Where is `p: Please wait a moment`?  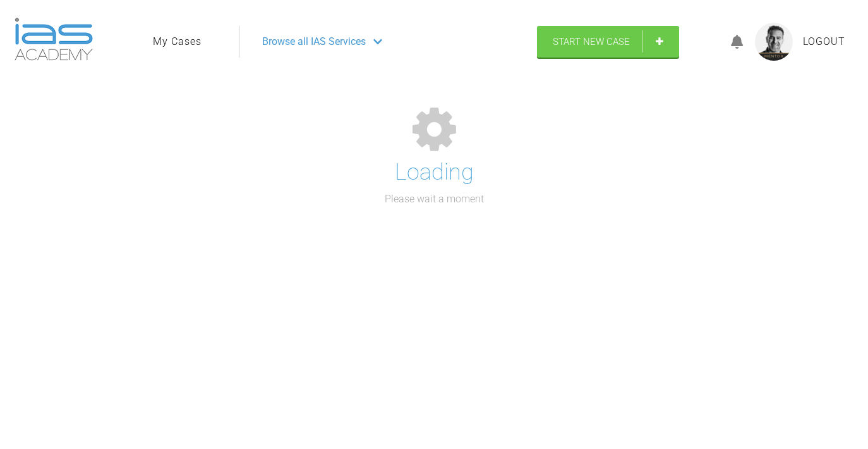 p: Please wait a moment is located at coordinates (434, 199).